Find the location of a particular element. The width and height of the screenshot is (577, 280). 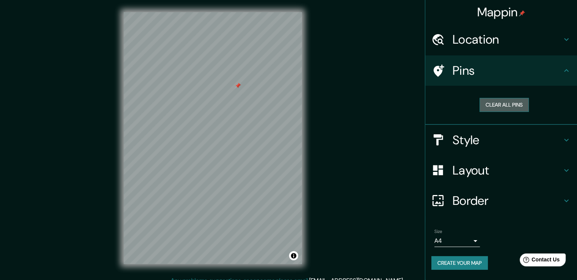

h4: Location is located at coordinates (507, 39).